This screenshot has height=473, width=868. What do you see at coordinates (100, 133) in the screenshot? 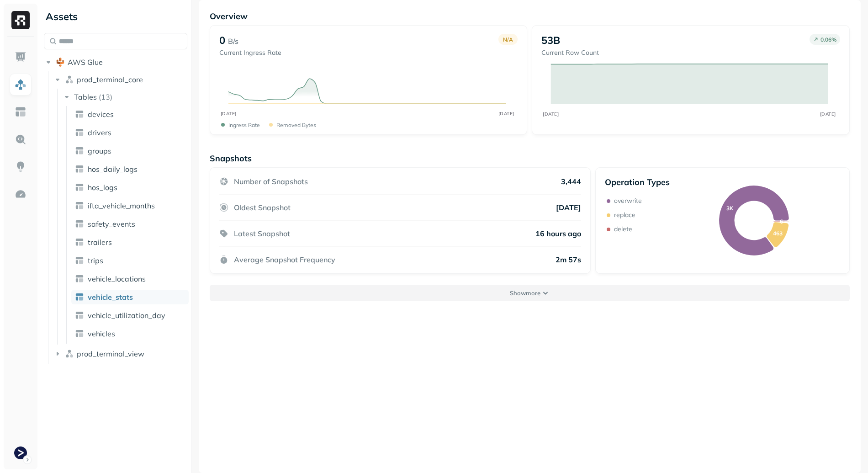
I see `span: drivers` at bounding box center [100, 133].